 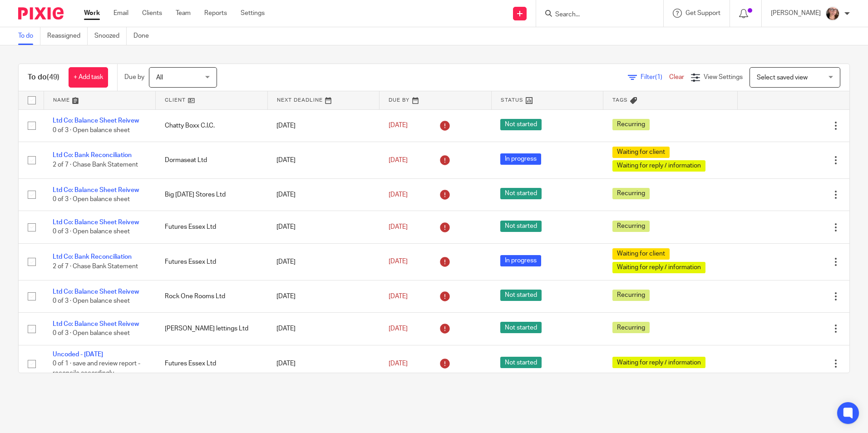 What do you see at coordinates (144, 36) in the screenshot?
I see `a: Done` at bounding box center [144, 36].